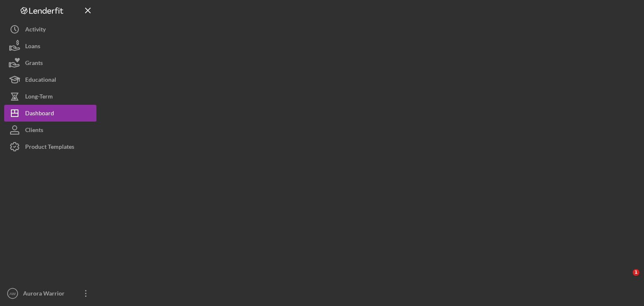 This screenshot has width=644, height=306. What do you see at coordinates (50, 97) in the screenshot?
I see `button: Long-Term` at bounding box center [50, 97].